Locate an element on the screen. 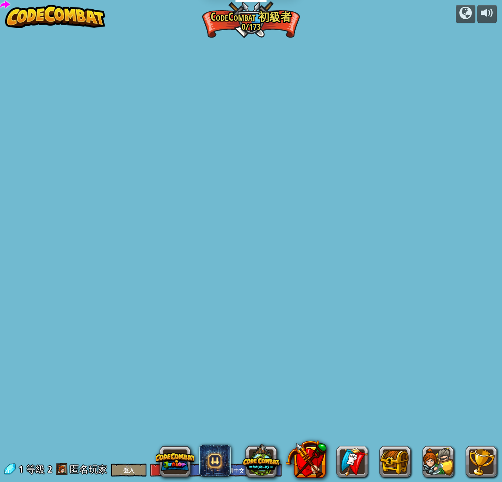 The width and height of the screenshot is (502, 482). button: 註冊 is located at coordinates (168, 470).